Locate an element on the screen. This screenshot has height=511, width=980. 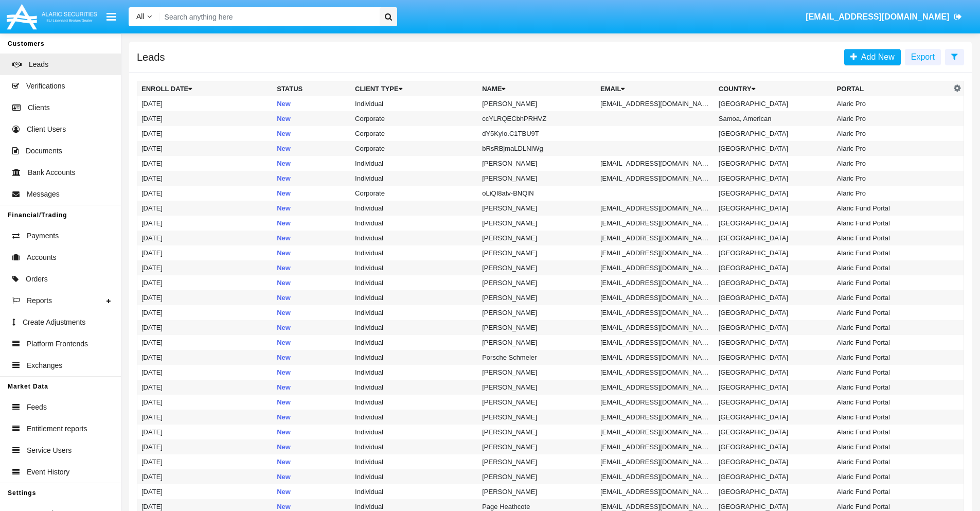
th: Portal is located at coordinates (892, 89).